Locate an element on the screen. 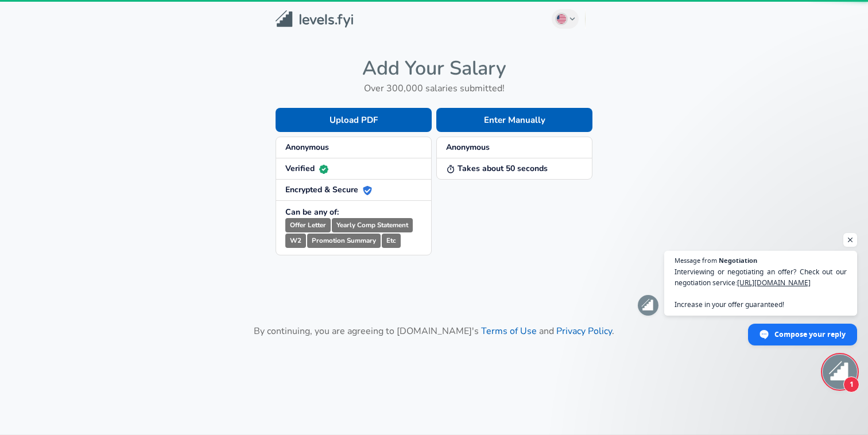 Image resolution: width=868 pixels, height=435 pixels. small: Etc is located at coordinates (391, 240).